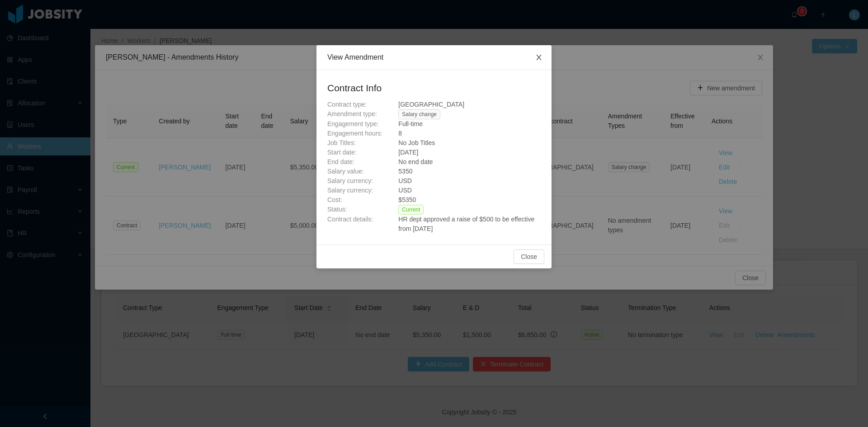 This screenshot has width=868, height=427. I want to click on div: View Amendment, so click(434, 58).